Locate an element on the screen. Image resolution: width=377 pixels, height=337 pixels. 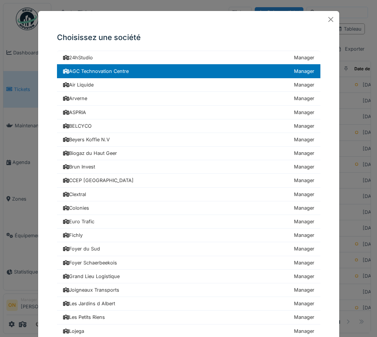
a: Foyer Schaerbeekois Manager is located at coordinates (189, 263).